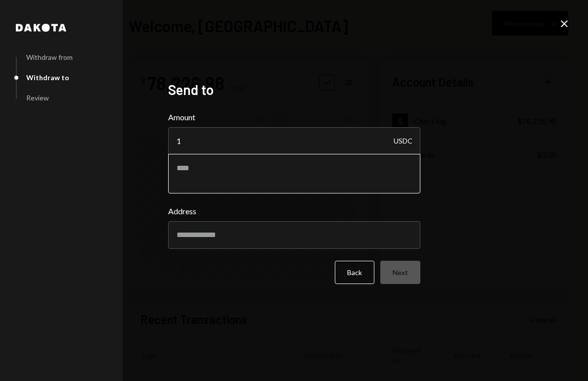 Image resolution: width=588 pixels, height=381 pixels. What do you see at coordinates (37, 97) in the screenshot?
I see `div: Review` at bounding box center [37, 97].